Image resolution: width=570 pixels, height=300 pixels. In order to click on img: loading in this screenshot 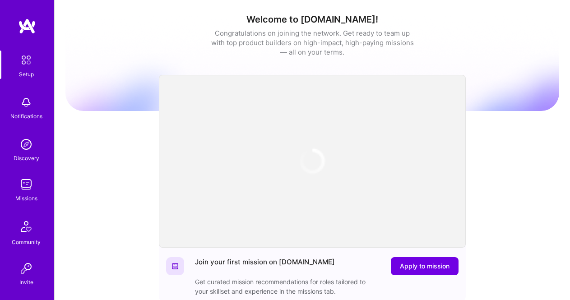, I will do `click(312, 161)`.